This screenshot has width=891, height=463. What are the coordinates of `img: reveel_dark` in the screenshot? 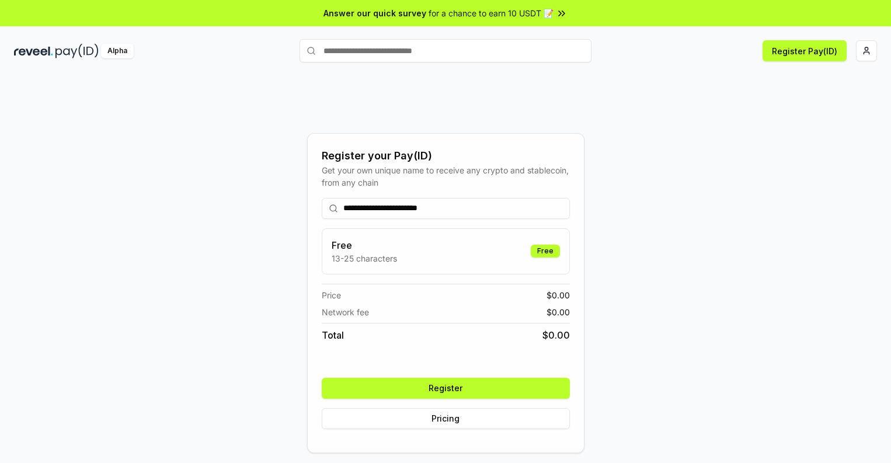 It's located at (33, 51).